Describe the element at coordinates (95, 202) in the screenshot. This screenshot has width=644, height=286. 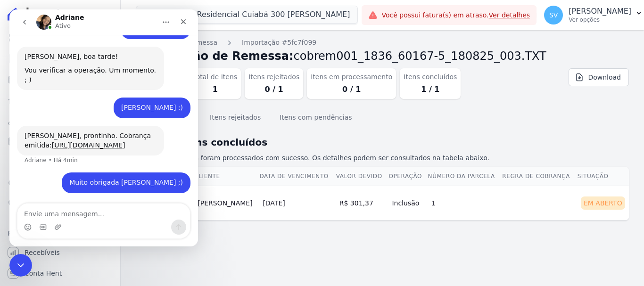
I see `textarea: Envie uma mensagem...` at that location.